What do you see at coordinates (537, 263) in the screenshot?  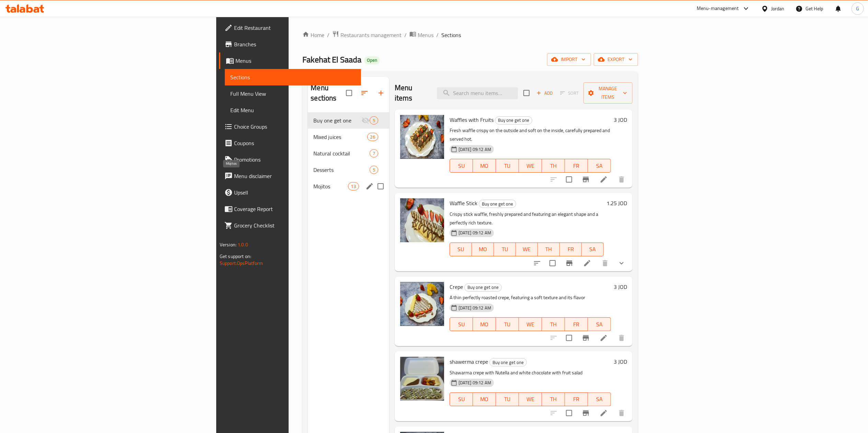 I see `button: sort-choices` at bounding box center [537, 263].